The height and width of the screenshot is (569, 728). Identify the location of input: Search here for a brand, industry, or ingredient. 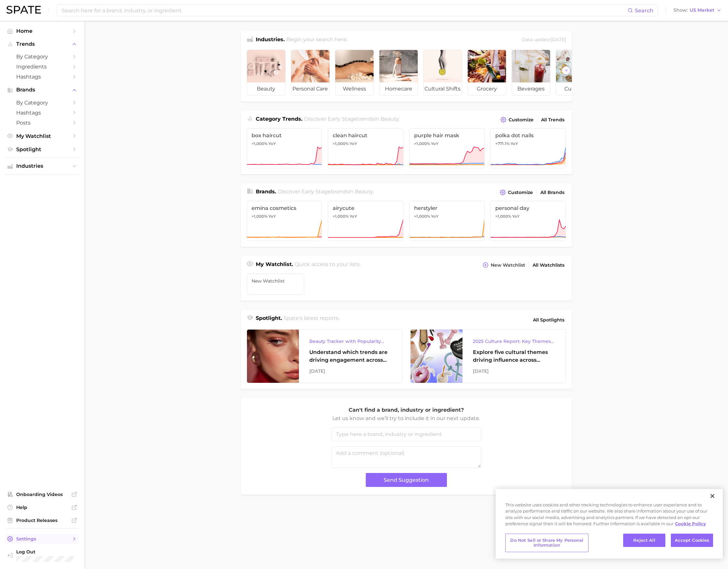
(345, 11).